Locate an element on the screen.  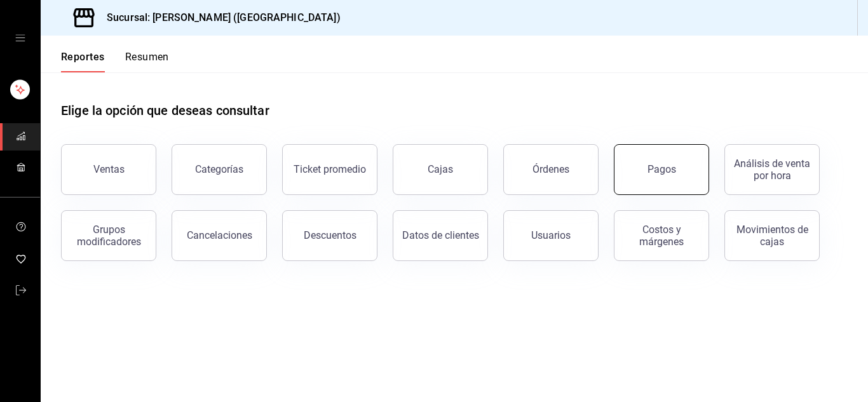
button: Pagos is located at coordinates (661, 170).